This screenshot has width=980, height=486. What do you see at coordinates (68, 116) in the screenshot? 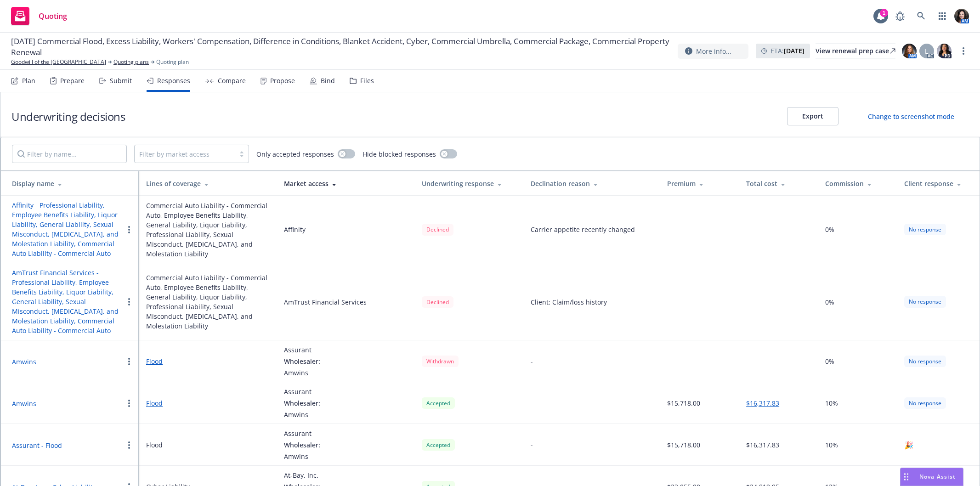
I see `h1: Underwriting decisions` at bounding box center [68, 116].